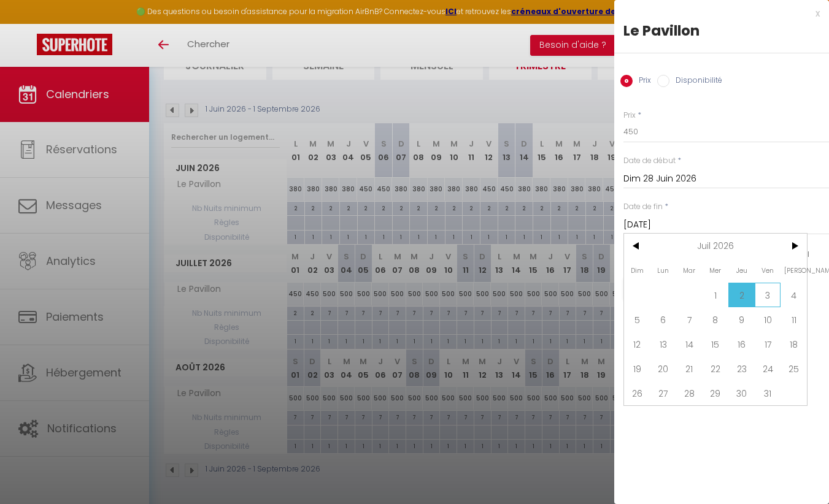 The height and width of the screenshot is (504, 829). Describe the element at coordinates (741, 295) in the screenshot. I see `span: 2` at that location.